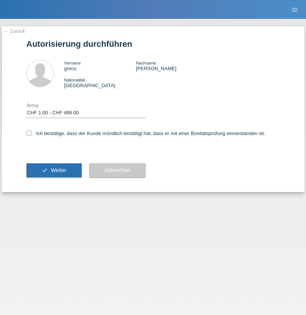 This screenshot has height=315, width=306. What do you see at coordinates (146, 133) in the screenshot?
I see `label: Ich bestätige, dass der Kunde mündlich bestätigt hat, dass er mit einer Bonitätsprüfung einversta...` at bounding box center [146, 133].